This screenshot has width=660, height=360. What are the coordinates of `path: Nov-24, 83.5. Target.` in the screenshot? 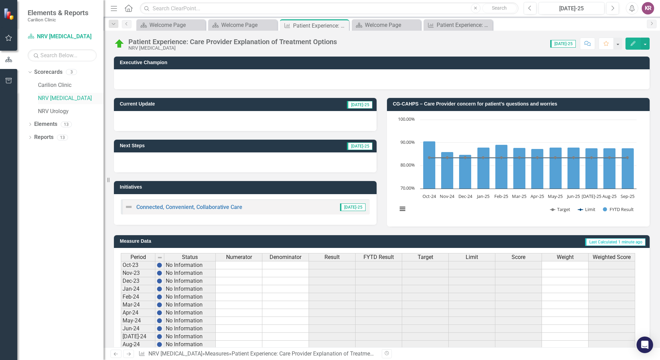 It's located at (447, 158).